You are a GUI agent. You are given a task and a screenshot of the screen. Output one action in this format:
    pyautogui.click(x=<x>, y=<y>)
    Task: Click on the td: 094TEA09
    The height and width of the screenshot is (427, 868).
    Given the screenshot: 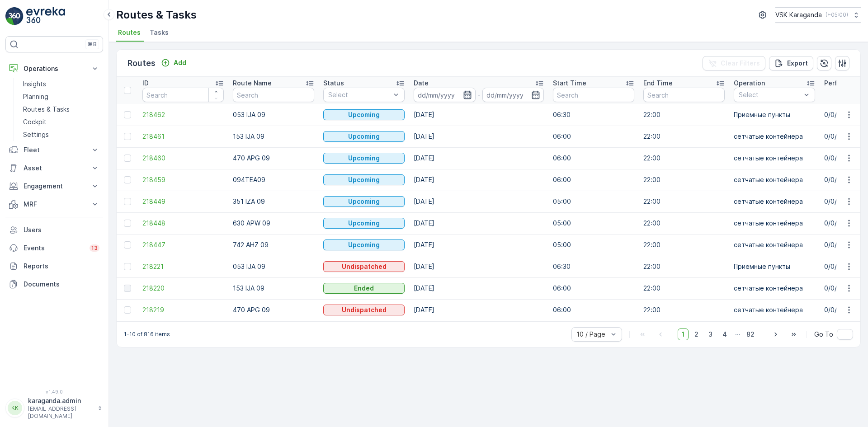 What is the action you would take?
    pyautogui.click(x=274, y=180)
    